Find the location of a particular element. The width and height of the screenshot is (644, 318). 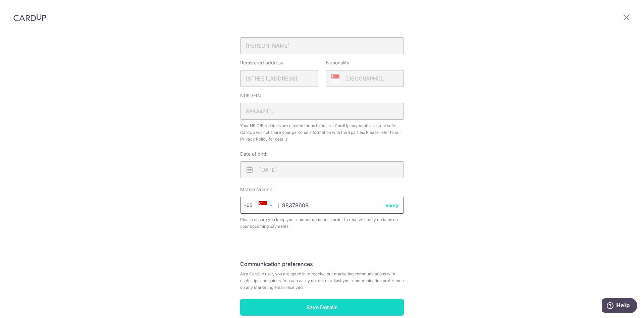

label: Date of birth is located at coordinates (254, 154).